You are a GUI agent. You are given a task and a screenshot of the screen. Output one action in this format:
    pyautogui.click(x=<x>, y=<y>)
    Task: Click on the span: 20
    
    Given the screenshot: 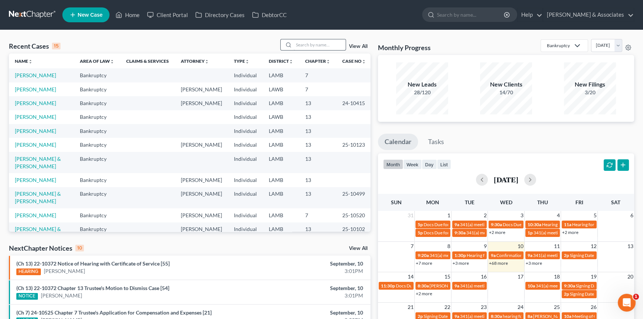 What is the action you would take?
    pyautogui.click(x=631, y=277)
    